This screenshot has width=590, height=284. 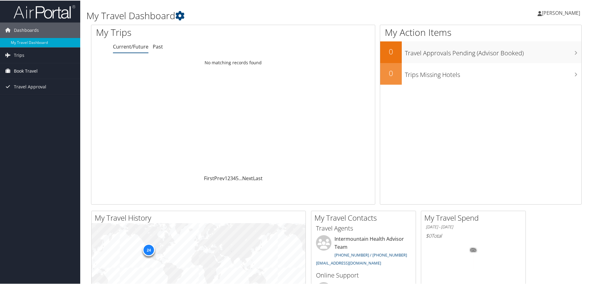 What do you see at coordinates (26, 30) in the screenshot?
I see `span: Dashboards` at bounding box center [26, 30].